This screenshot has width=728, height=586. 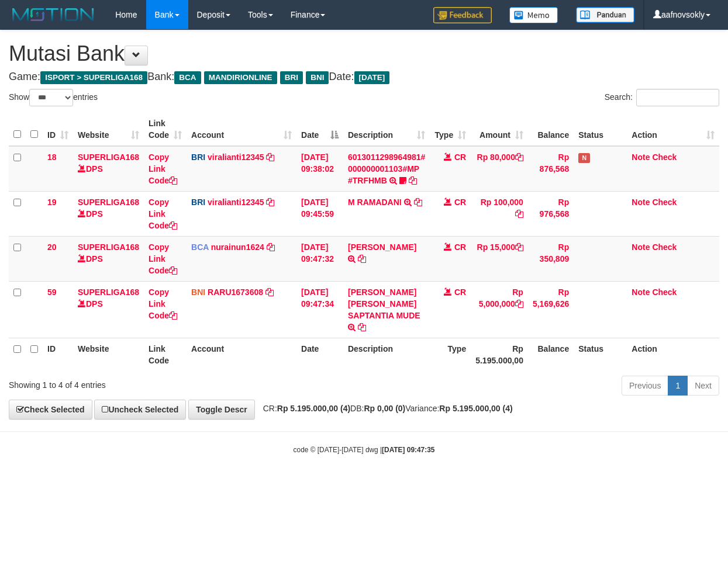 I want to click on strong: Rp 0,00 (0), so click(x=384, y=409).